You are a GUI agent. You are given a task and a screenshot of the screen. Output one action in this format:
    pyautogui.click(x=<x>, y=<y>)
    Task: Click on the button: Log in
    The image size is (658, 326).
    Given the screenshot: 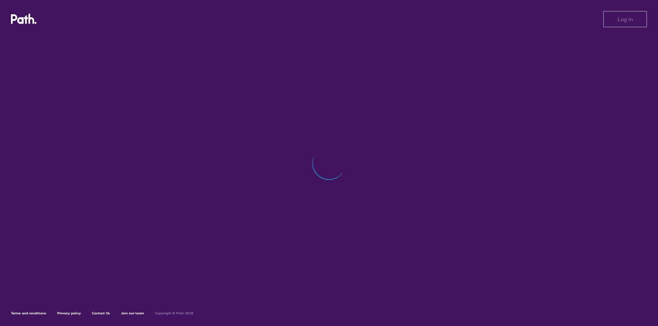 What is the action you would take?
    pyautogui.click(x=625, y=19)
    